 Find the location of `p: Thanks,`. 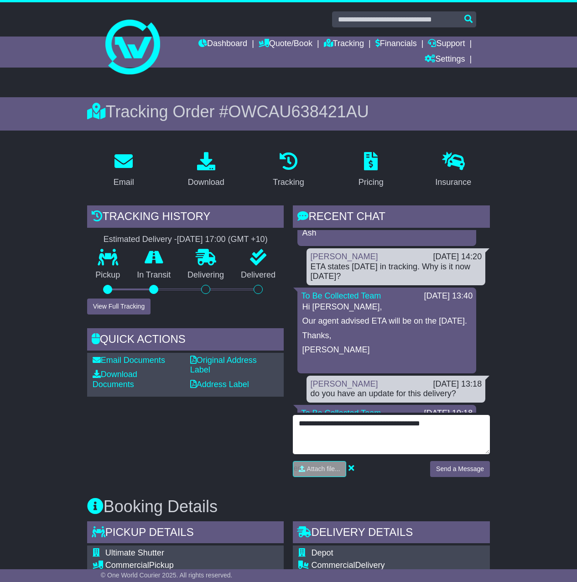

p: Thanks, is located at coordinates (387, 336).